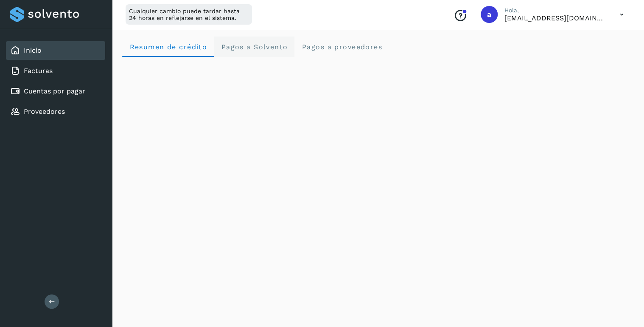 The height and width of the screenshot is (327, 644). Describe the element at coordinates (168, 47) in the screenshot. I see `span: Resumen de crédito` at that location.